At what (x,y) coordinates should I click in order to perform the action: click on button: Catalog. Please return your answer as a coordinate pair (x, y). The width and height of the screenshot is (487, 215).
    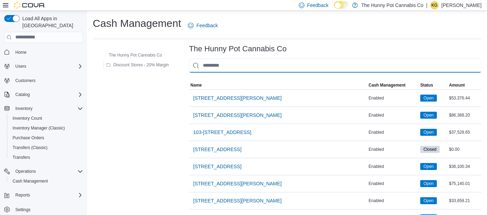
    Looking at the image, I should click on (22, 94).